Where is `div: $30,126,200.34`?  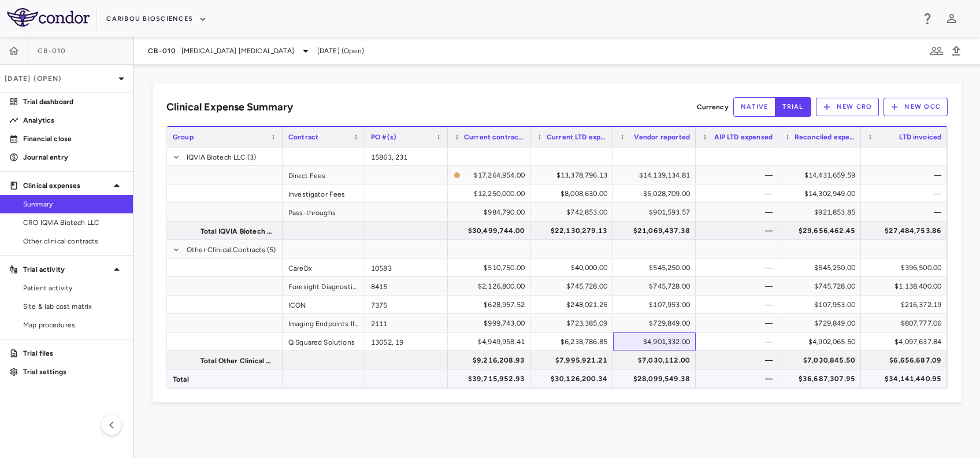 div: $30,126,200.34 is located at coordinates (574, 379).